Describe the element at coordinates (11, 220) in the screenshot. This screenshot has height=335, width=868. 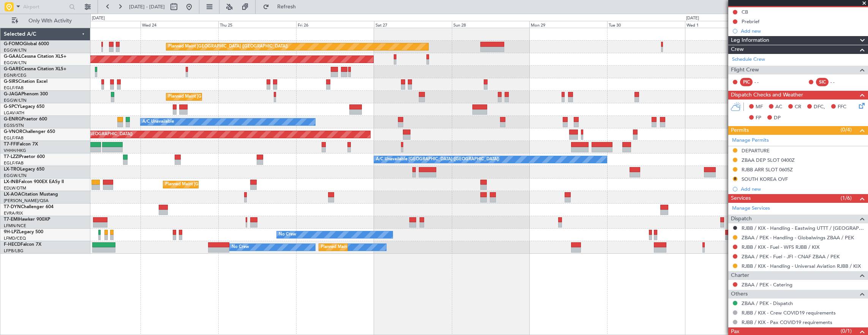
I see `span: T7-EMI` at that location.